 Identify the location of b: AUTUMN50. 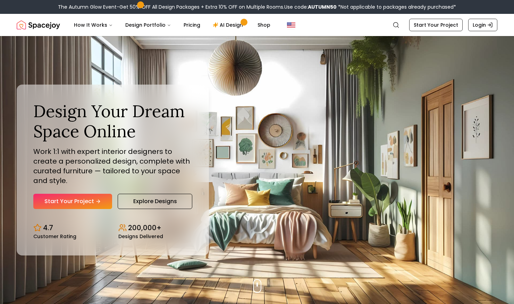
(322, 7).